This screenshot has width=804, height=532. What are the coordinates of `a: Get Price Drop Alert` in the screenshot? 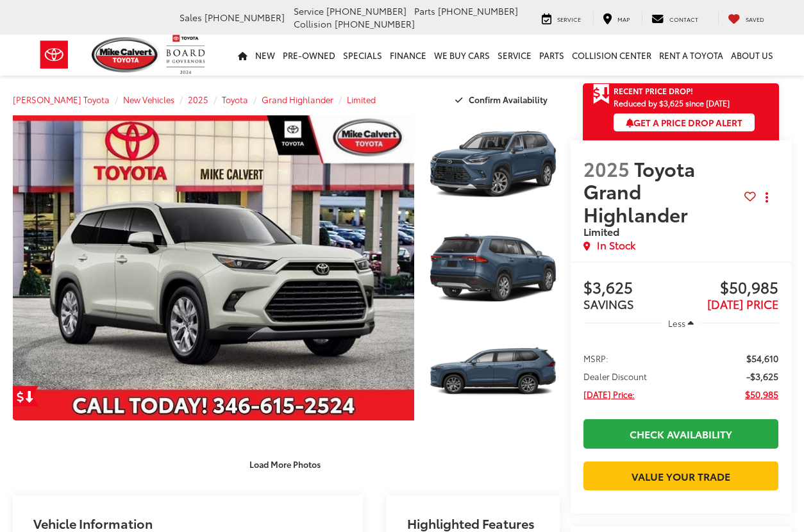 It's located at (25, 396).